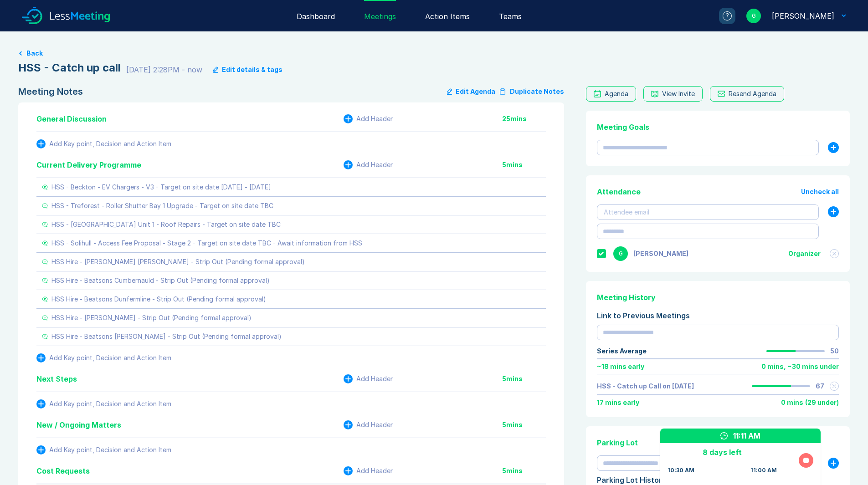  Describe the element at coordinates (158, 299) in the screenshot. I see `div: HSS Hire - Beatsons Dunfermline - Strip Out (Pending formal approval)` at that location.